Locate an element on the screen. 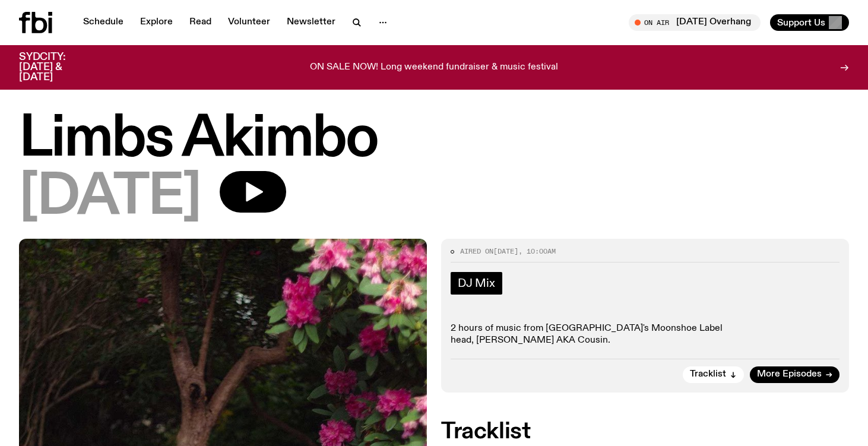 Image resolution: width=868 pixels, height=446 pixels. a: Newsletter is located at coordinates (311, 22).